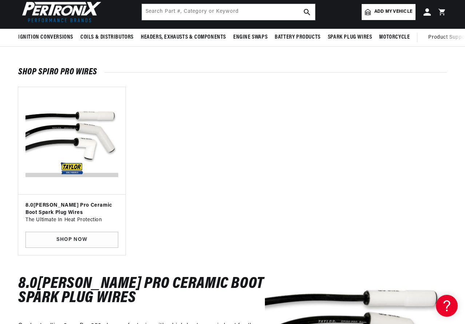 The width and height of the screenshot is (465, 324). What do you see at coordinates (72, 239) in the screenshot?
I see `a: SHOP NOW` at bounding box center [72, 239].